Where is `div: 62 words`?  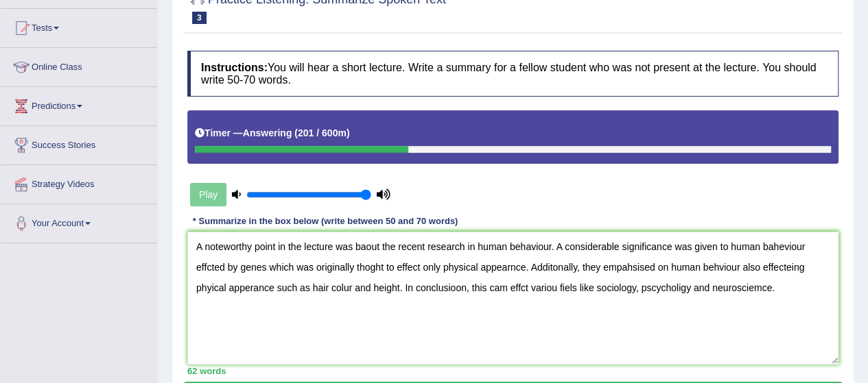
div: 62 words is located at coordinates (512, 371).